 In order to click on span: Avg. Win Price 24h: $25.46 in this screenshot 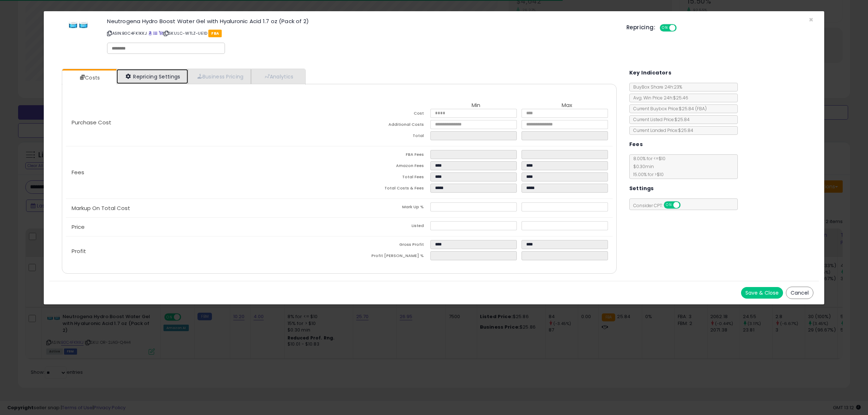, I will do `click(659, 98)`.